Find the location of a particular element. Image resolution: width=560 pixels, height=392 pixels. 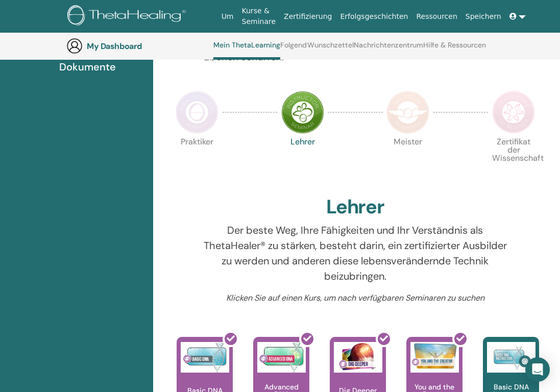

p: Meister is located at coordinates (408, 159).